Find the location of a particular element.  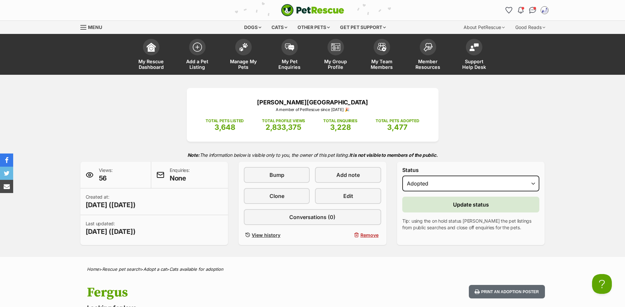

a: Conversations is located at coordinates (532, 10).